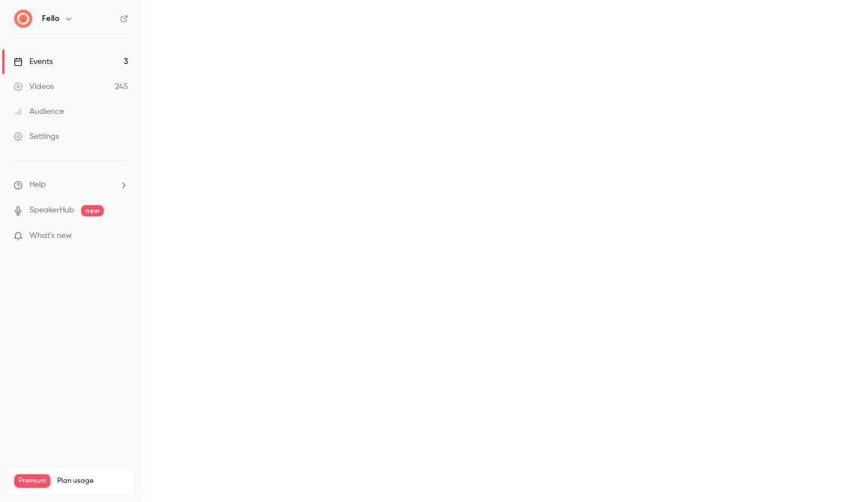 The width and height of the screenshot is (868, 502). Describe the element at coordinates (33, 62) in the screenshot. I see `div: Events` at that location.